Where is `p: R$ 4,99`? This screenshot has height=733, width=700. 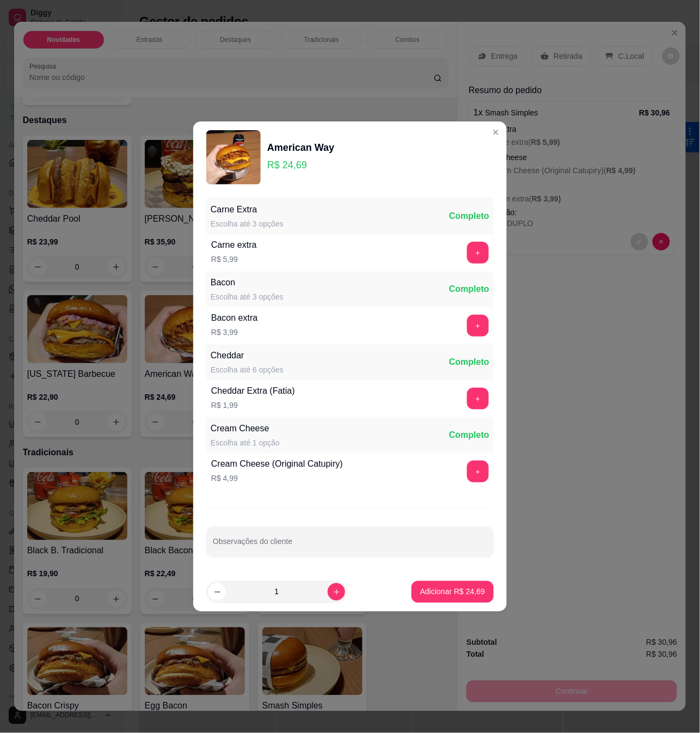
p: R$ 4,99 is located at coordinates (277, 478).